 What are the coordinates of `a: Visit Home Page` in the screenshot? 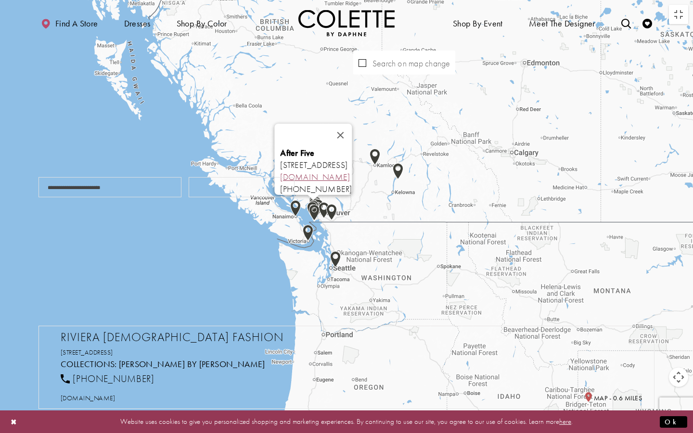 It's located at (346, 23).